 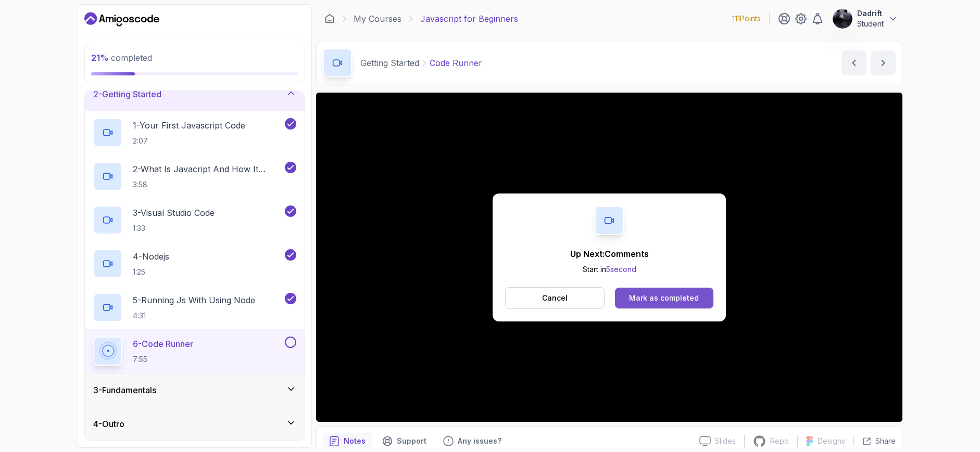 What do you see at coordinates (831, 441) in the screenshot?
I see `p: Designs` at bounding box center [831, 441].